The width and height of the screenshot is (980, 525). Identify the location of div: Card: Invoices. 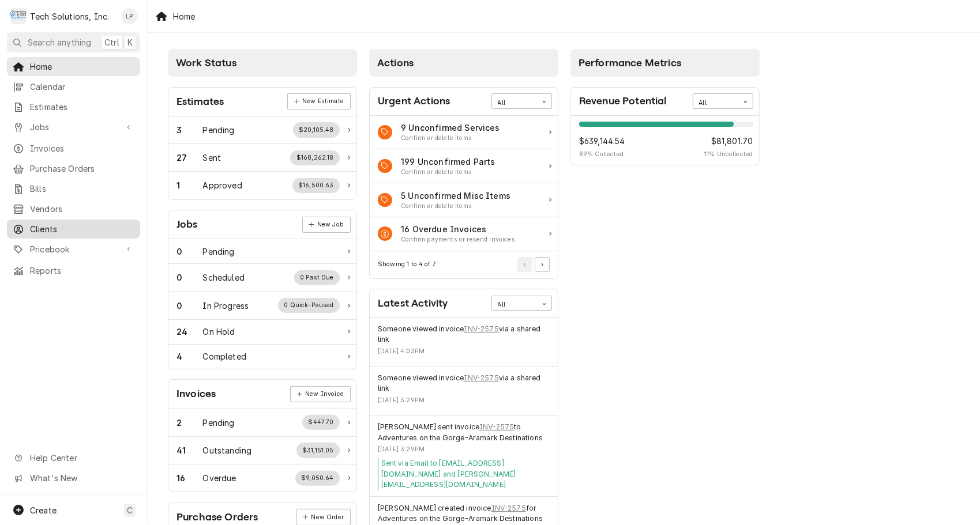
(262, 436).